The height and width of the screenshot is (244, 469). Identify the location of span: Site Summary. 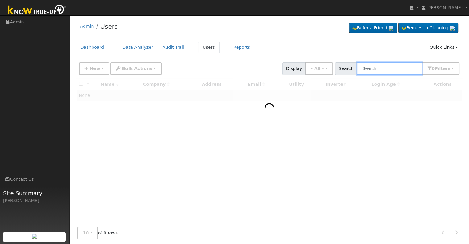
(35, 193).